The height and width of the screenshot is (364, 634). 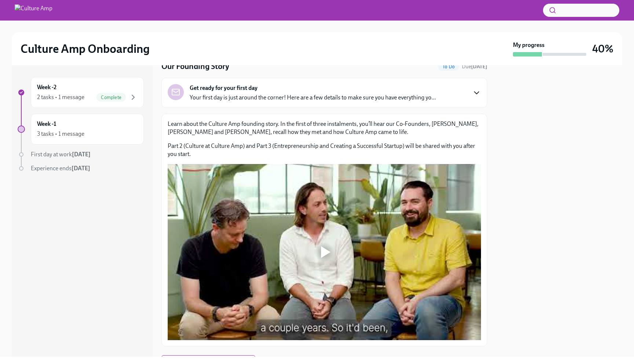 What do you see at coordinates (474, 67) in the screenshot?
I see `span: October 17th, 2025 18:00` at bounding box center [474, 67].